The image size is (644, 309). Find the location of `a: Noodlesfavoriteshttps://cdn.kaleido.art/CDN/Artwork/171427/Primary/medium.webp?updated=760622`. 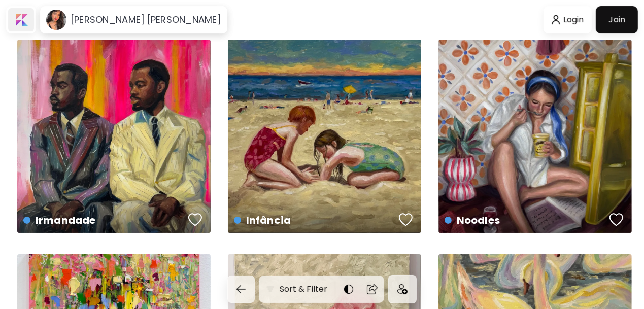

a: Noodlesfavoriteshttps://cdn.kaleido.art/CDN/Artwork/171427/Primary/medium.webp?updated=760622 is located at coordinates (535, 136).